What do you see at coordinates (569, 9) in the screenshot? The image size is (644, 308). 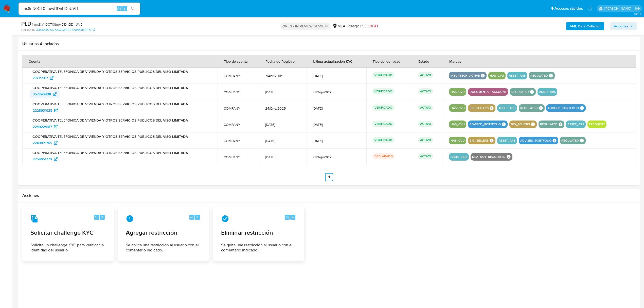 I see `span: Accesos rápidos` at bounding box center [569, 9].